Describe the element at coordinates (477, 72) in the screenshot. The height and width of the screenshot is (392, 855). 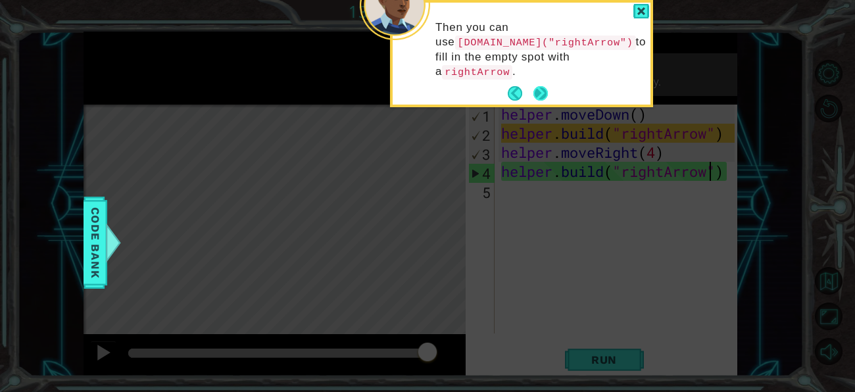
I see `code: rightArrow` at that location.